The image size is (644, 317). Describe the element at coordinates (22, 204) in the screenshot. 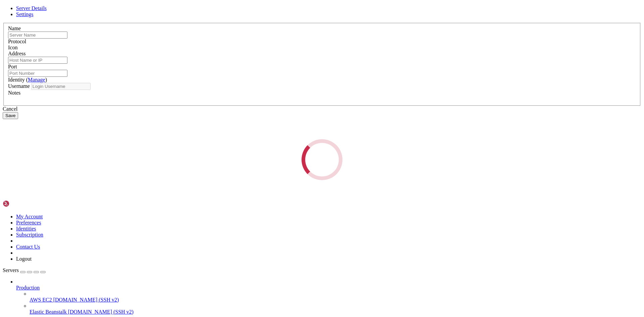

I see `img: Shellngn` at that location.